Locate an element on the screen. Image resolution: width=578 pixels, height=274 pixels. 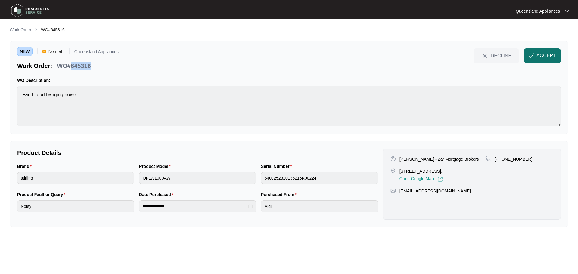
a: Work Order is located at coordinates (20, 30).